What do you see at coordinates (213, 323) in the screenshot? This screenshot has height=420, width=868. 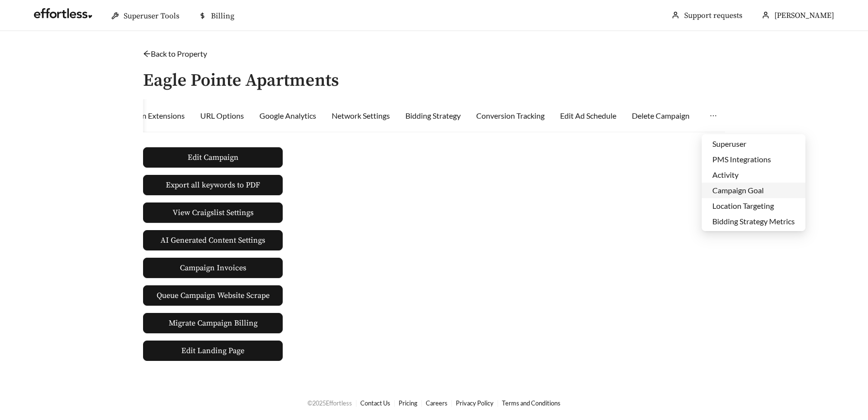 I see `button: Migrate Campaign Billing` at bounding box center [213, 323].